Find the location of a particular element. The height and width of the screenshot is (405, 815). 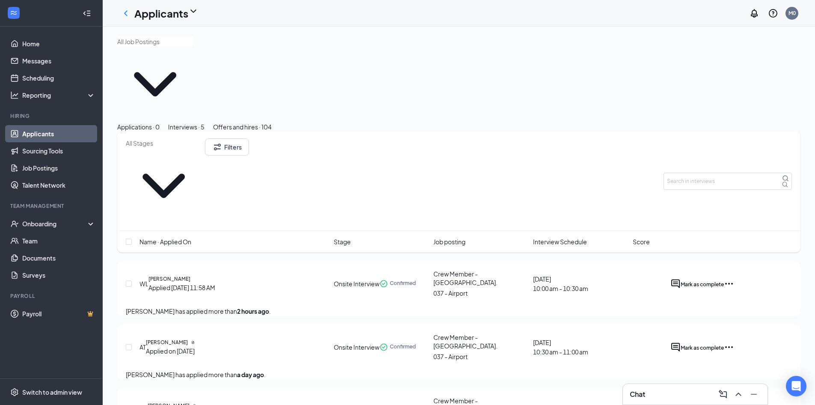

svg: ComposeMessage is located at coordinates (723, 394).